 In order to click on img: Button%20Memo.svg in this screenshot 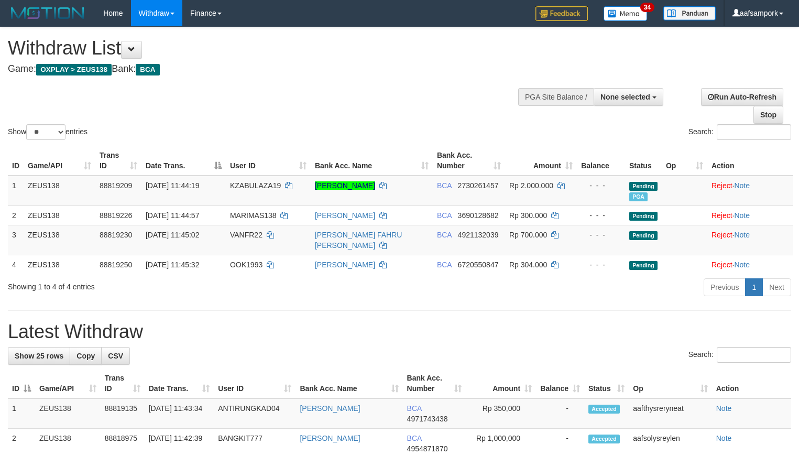, I will do `click(626, 14)`.